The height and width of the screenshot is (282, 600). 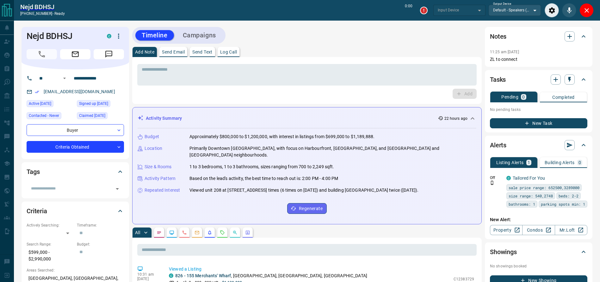 I want to click on p: Location, so click(x=154, y=148).